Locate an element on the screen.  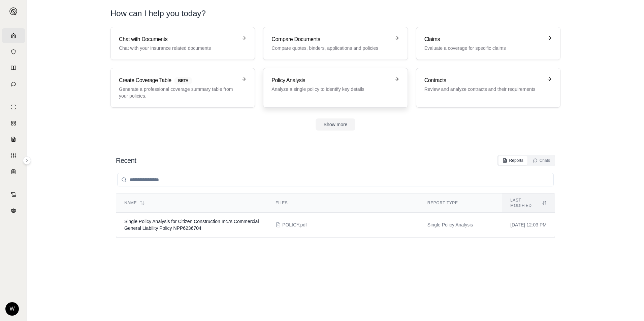
img: Expand sidebar is located at coordinates (13, 11).